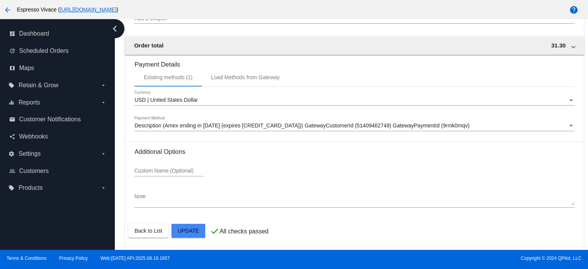 This screenshot has width=588, height=269. Describe the element at coordinates (12, 119) in the screenshot. I see `i: email` at that location.